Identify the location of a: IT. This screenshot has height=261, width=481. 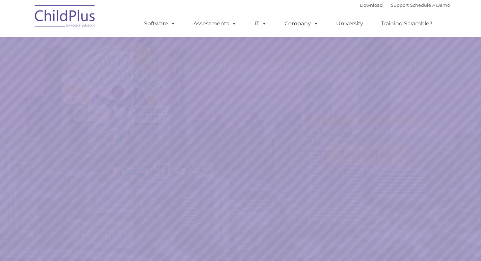
(260, 24).